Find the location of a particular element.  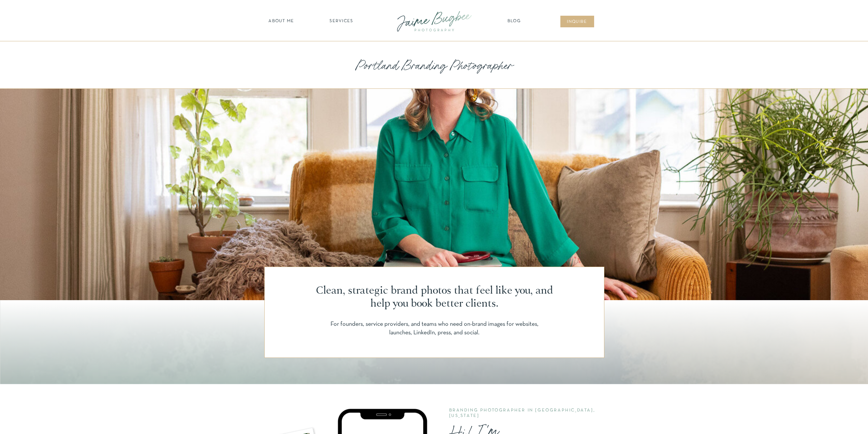

h1: Portland Branding Photographer is located at coordinates (434, 65).